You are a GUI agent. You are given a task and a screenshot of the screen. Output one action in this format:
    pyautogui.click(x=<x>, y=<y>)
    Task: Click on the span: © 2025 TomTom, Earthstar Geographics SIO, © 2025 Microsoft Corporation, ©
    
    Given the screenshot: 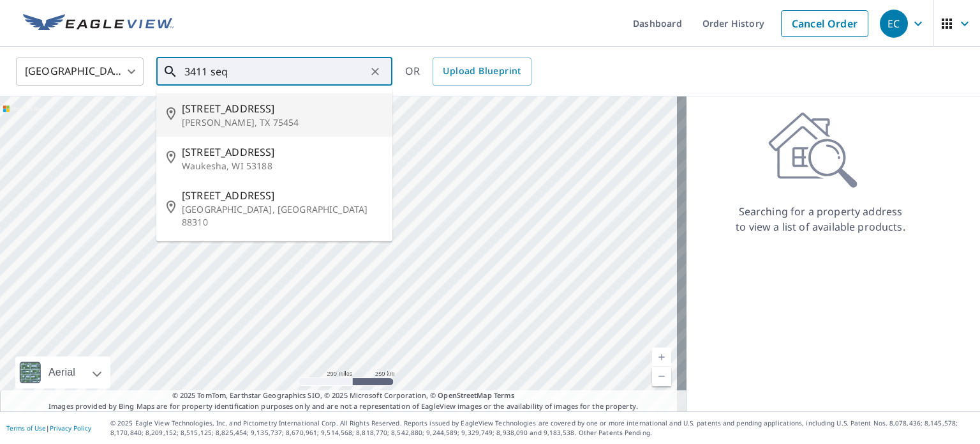 What is the action you would take?
    pyautogui.click(x=344, y=395)
    